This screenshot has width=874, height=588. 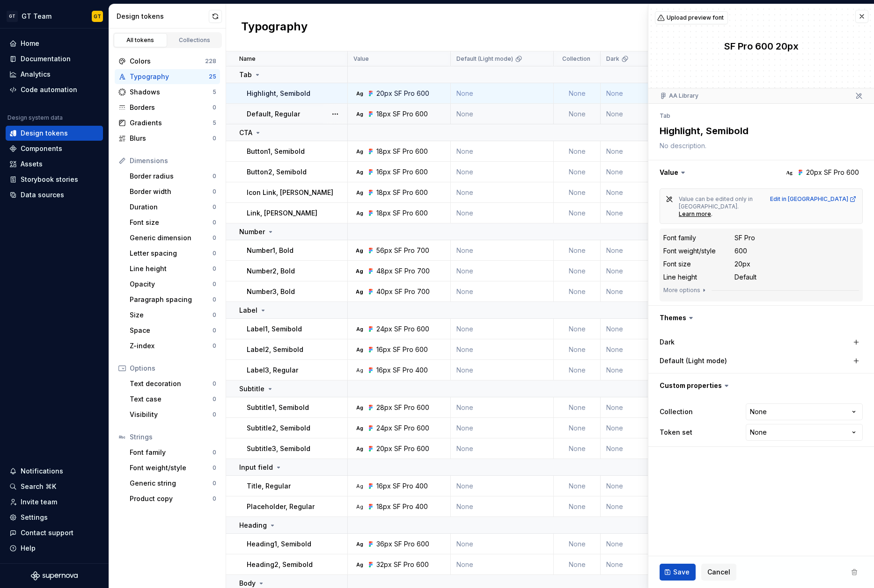 What do you see at coordinates (677, 264) in the screenshot?
I see `div: Font size` at bounding box center [677, 264].